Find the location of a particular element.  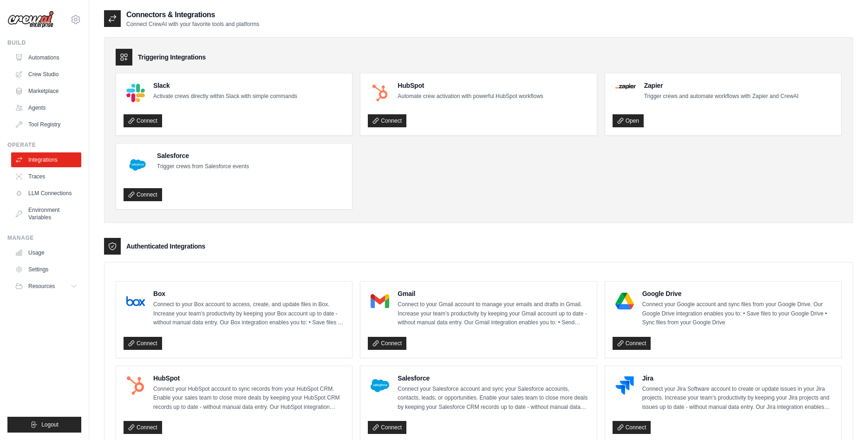

img: Logo is located at coordinates (30, 19).